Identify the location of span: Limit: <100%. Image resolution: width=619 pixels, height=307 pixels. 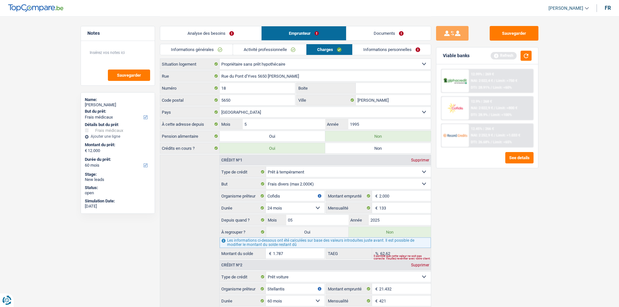
(501, 115).